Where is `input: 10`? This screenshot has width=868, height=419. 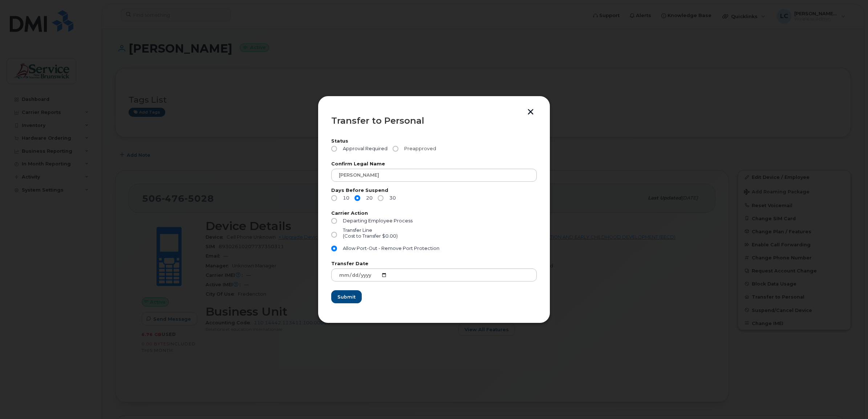 input: 10 is located at coordinates (334, 198).